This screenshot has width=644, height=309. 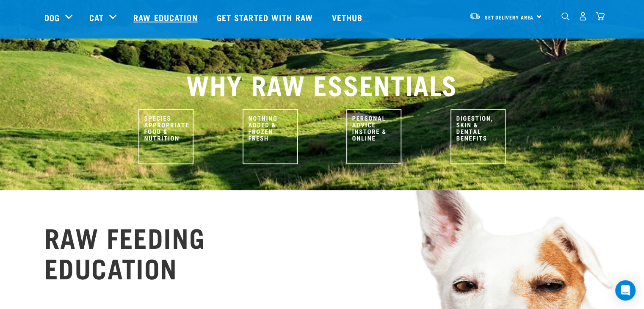 What do you see at coordinates (565, 16) in the screenshot?
I see `img: home-icon-1@2x.png` at bounding box center [565, 16].